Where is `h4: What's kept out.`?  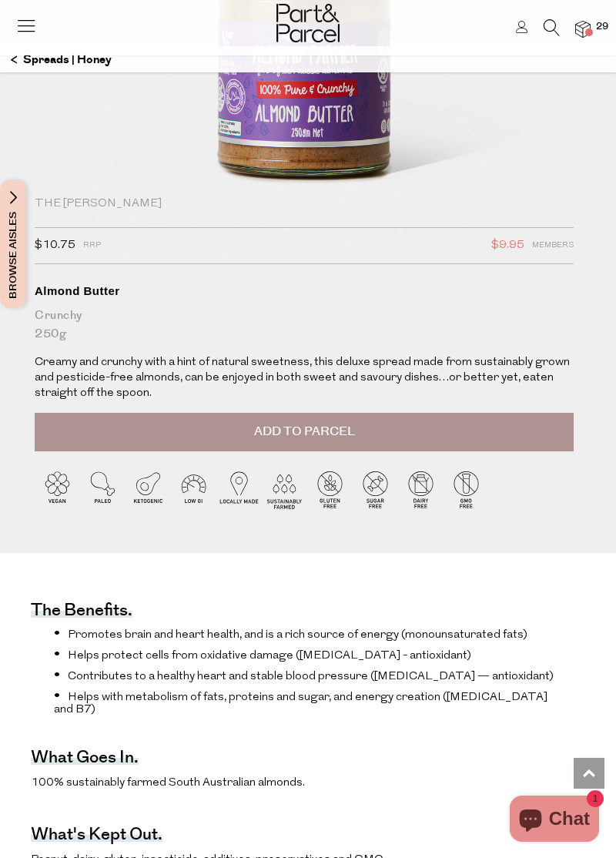 h4: What's kept out. is located at coordinates (97, 836).